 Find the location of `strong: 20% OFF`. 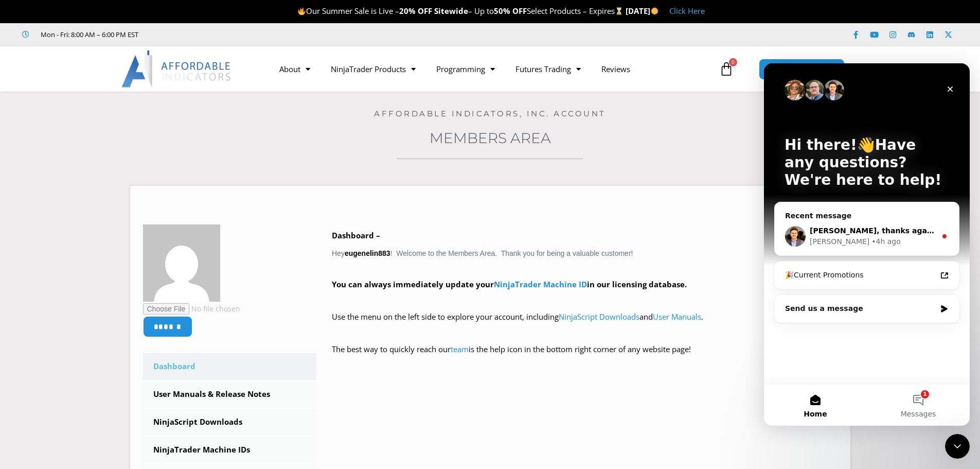

strong: 20% OFF is located at coordinates (416, 11).